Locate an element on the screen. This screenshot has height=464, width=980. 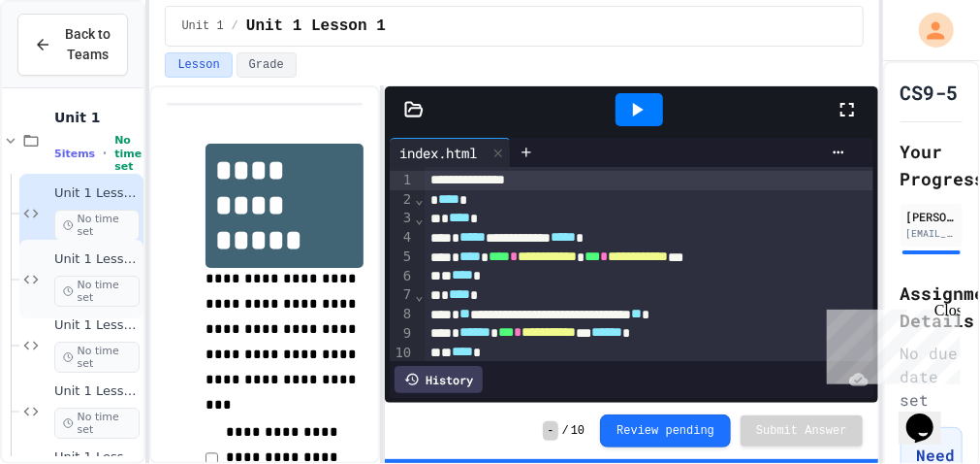
div: 1 is located at coordinates (401, 181).